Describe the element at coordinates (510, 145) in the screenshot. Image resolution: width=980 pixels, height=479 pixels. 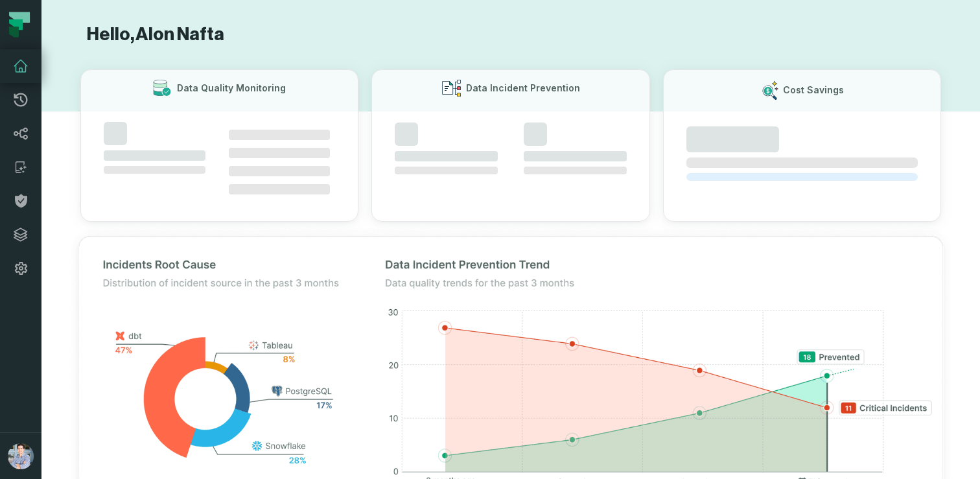
I see `button: Data Incident Prevention` at that location.